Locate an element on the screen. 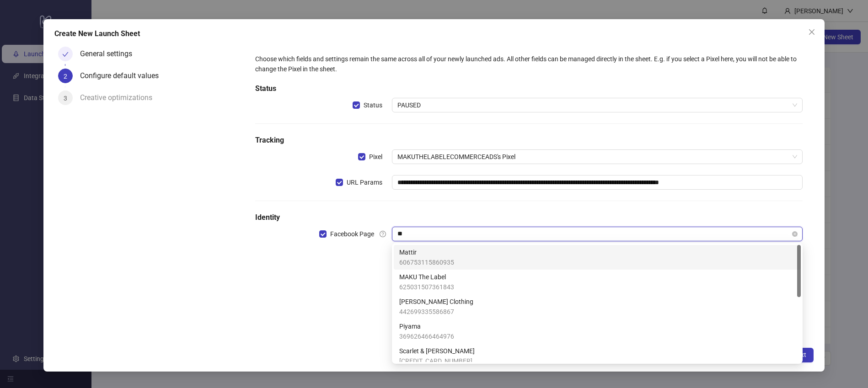 This screenshot has width=868, height=388. div: Piyama is located at coordinates (597, 331).